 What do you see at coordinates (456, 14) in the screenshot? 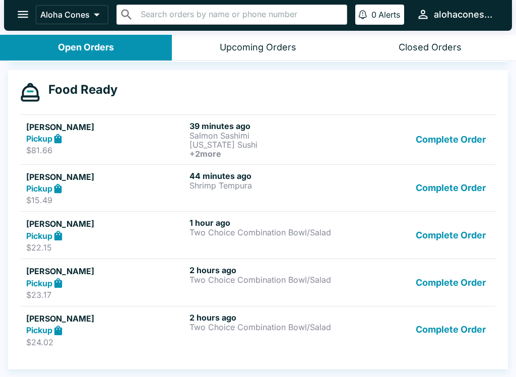
I see `button: alohacones808` at bounding box center [456, 14].